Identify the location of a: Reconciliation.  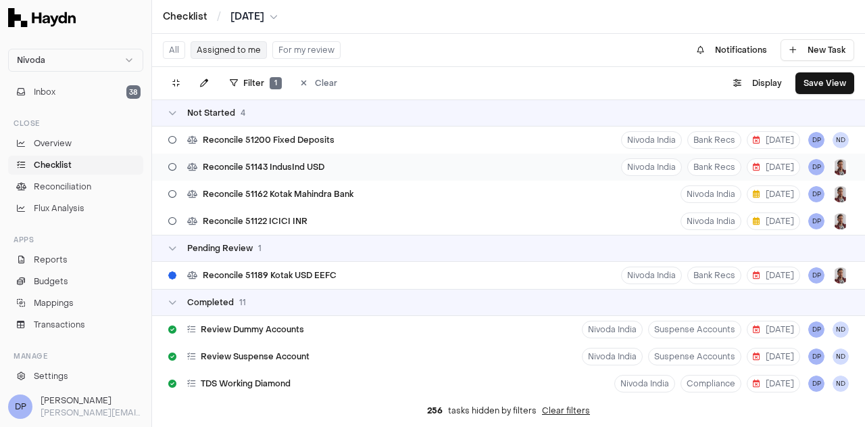
(76, 187).